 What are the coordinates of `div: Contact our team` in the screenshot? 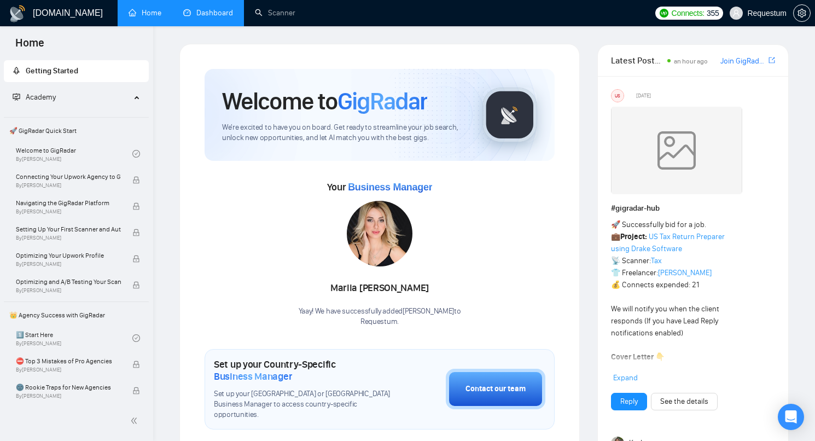 It's located at (495, 389).